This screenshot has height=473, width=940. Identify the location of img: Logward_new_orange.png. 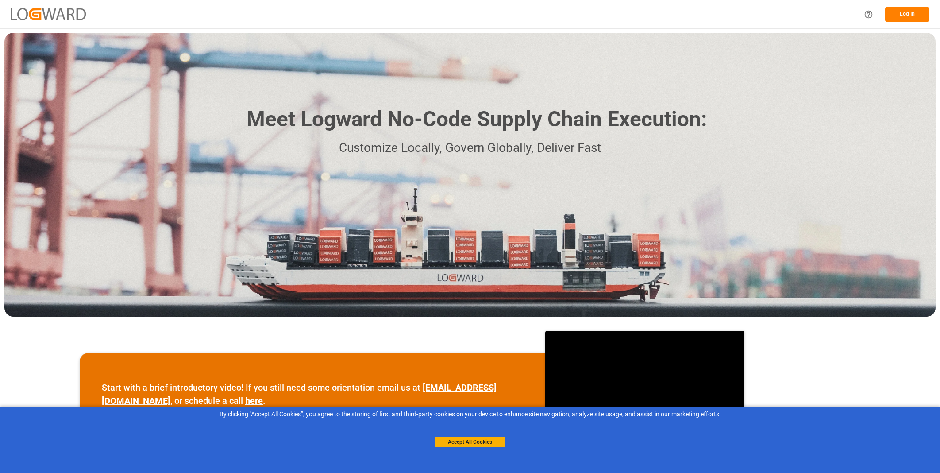
(48, 14).